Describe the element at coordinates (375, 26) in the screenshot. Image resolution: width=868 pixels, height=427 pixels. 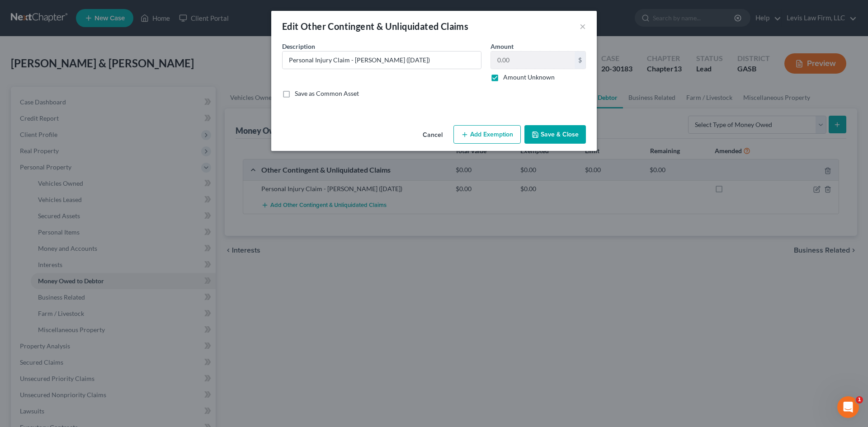
I see `div: Edit Other Contingent & Unliquidated Claims` at that location.